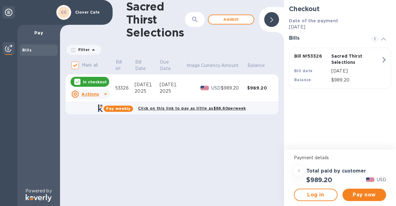 The width and height of the screenshot is (396, 206). Describe the element at coordinates (27, 50) in the screenshot. I see `b: Bills` at that location.